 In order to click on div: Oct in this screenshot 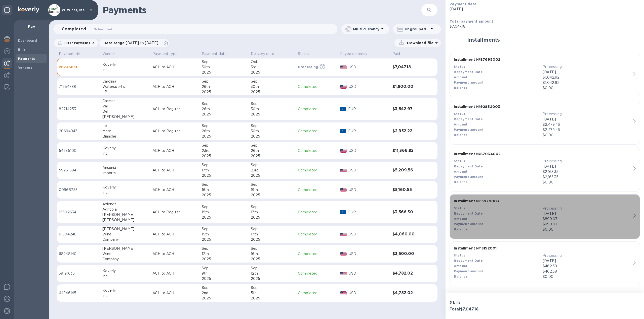, I will do `click(272, 62)`.